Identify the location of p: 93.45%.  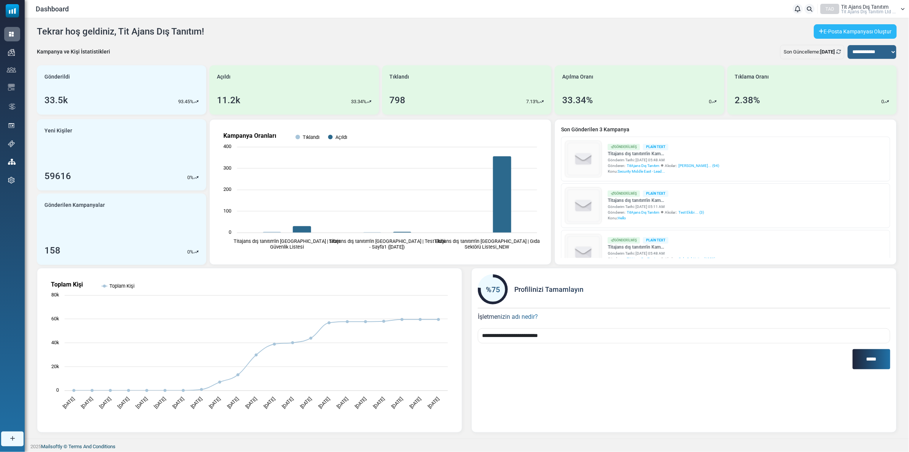
(186, 102).